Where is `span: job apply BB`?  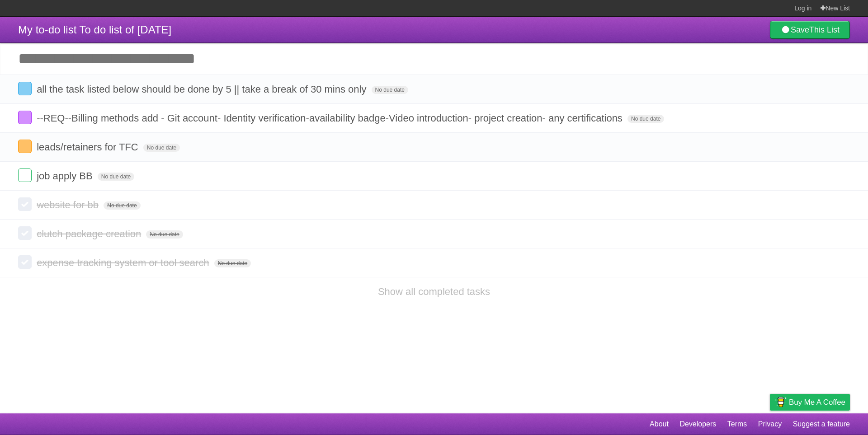 span: job apply BB is located at coordinates (66, 176).